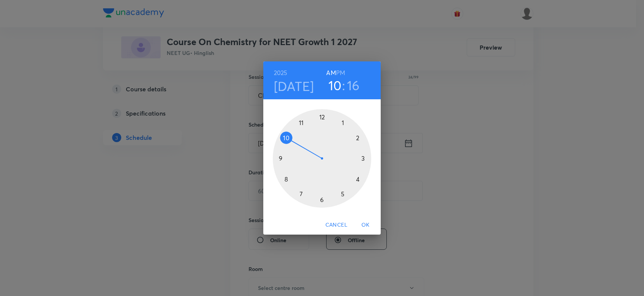 Image resolution: width=644 pixels, height=296 pixels. Describe the element at coordinates (340, 73) in the screenshot. I see `button: PM` at that location.